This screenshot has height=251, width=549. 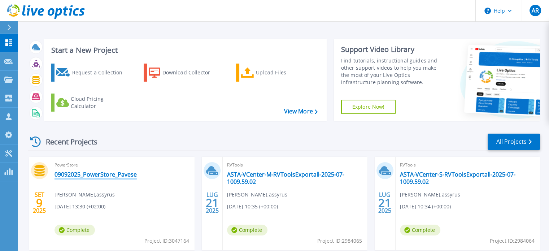 I want to click on span: 9, so click(x=39, y=203).